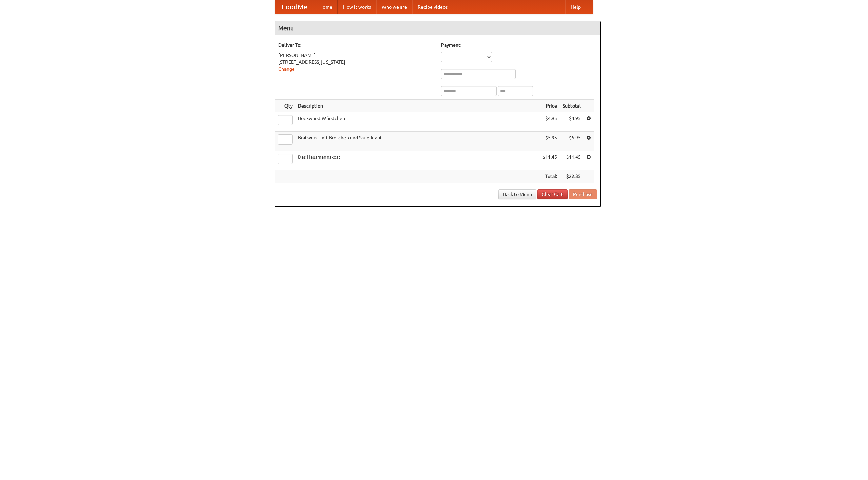  Describe the element at coordinates (433, 7) in the screenshot. I see `a: Recipe videos` at that location.